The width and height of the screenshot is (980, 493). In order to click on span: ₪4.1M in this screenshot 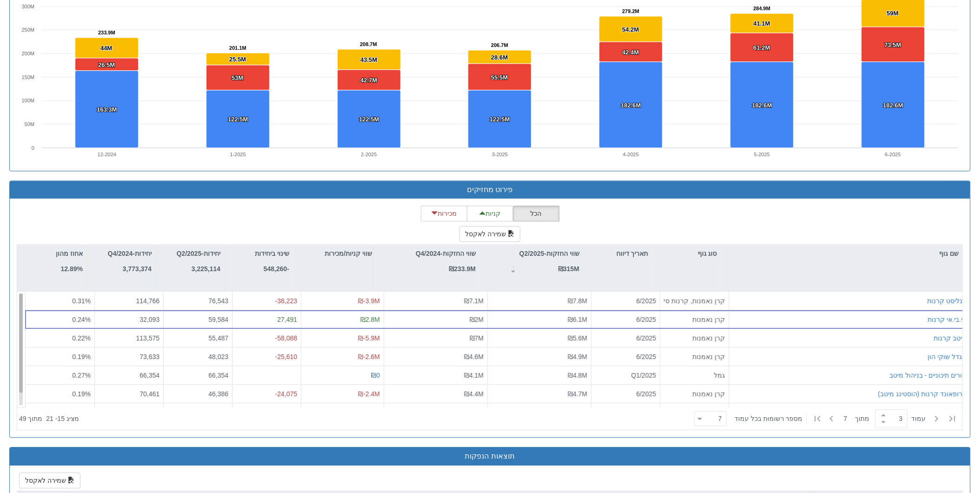, I will do `click(474, 375)`.